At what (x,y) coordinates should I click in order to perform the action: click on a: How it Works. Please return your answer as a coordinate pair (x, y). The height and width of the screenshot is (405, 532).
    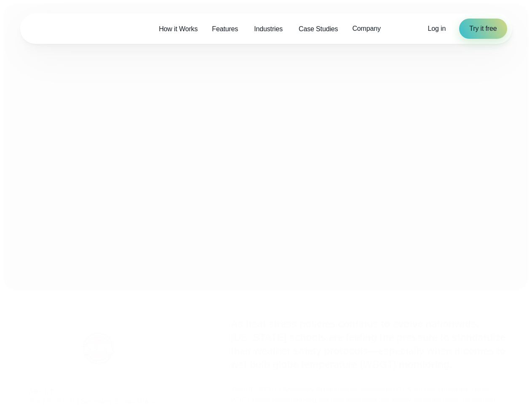
    Looking at the image, I should click on (179, 29).